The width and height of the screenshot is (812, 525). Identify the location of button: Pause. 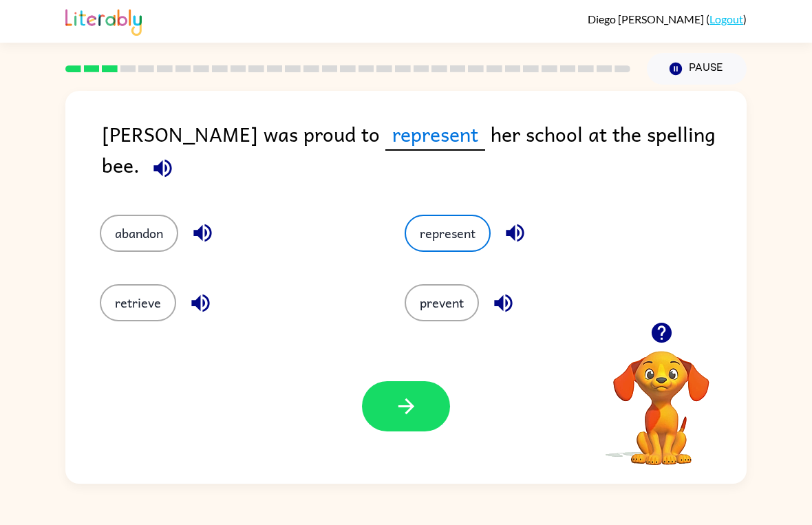
(697, 69).